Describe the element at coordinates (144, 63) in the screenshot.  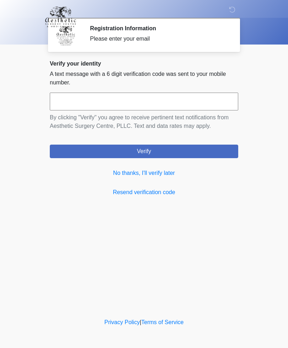
I see `h2: Verify your identity` at that location.